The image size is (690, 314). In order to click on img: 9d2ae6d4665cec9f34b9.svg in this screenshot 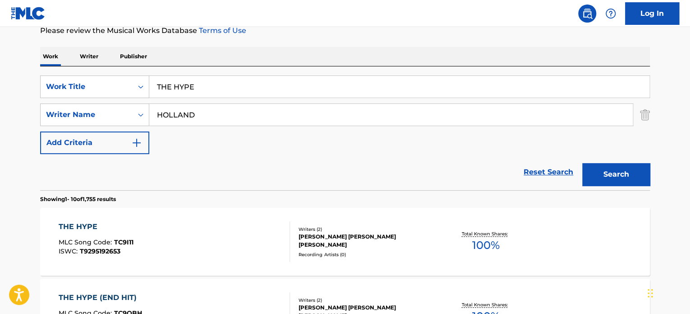, I will do `click(137, 143)`.